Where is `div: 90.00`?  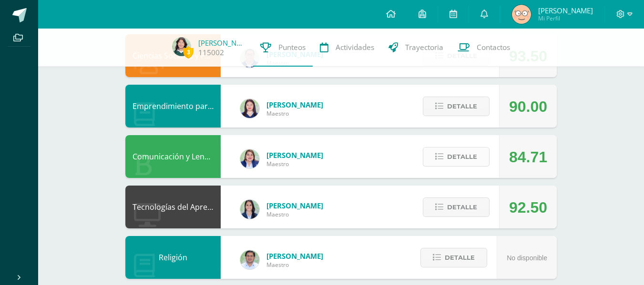
div: 90.00 is located at coordinates (528, 107).